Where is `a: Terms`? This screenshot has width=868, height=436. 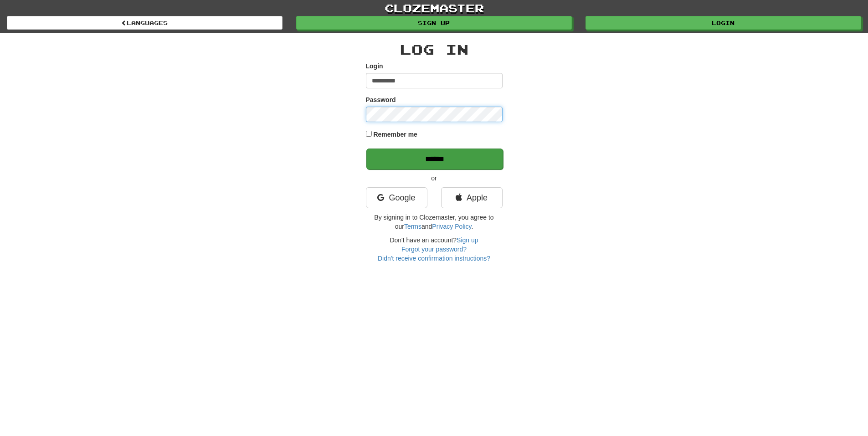
a: Terms is located at coordinates (413, 226).